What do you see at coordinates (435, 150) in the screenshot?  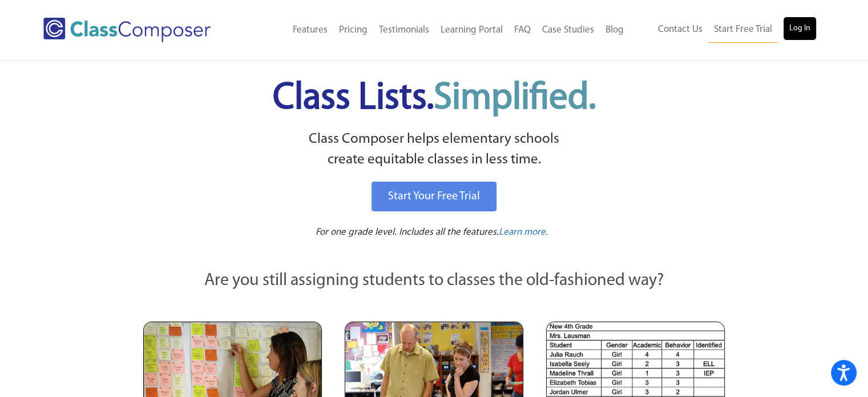 I see `p: Class Composer helps elementary schools create equitable classes in less time.` at bounding box center [435, 150].